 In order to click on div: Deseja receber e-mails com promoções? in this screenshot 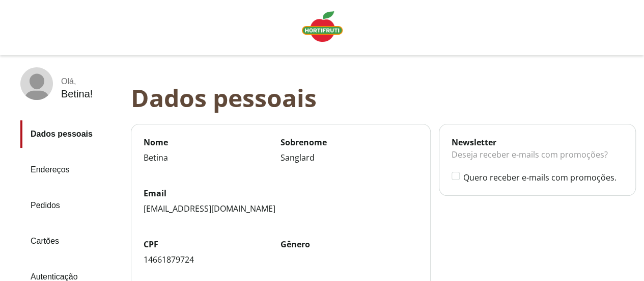, I will do `click(537, 159)`.